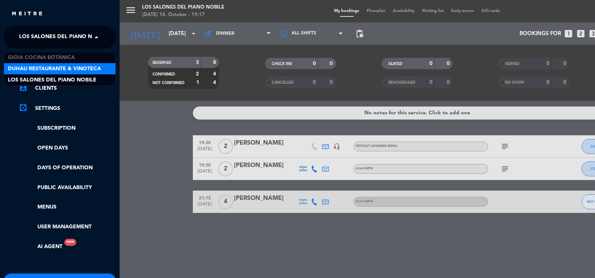  Describe the element at coordinates (67, 168) in the screenshot. I see `a: Days of operation` at that location.